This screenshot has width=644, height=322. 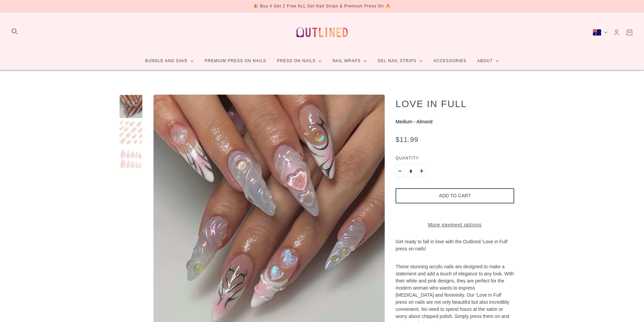 What do you see at coordinates (349, 61) in the screenshot?
I see `a: Nail Wraps` at bounding box center [349, 61].